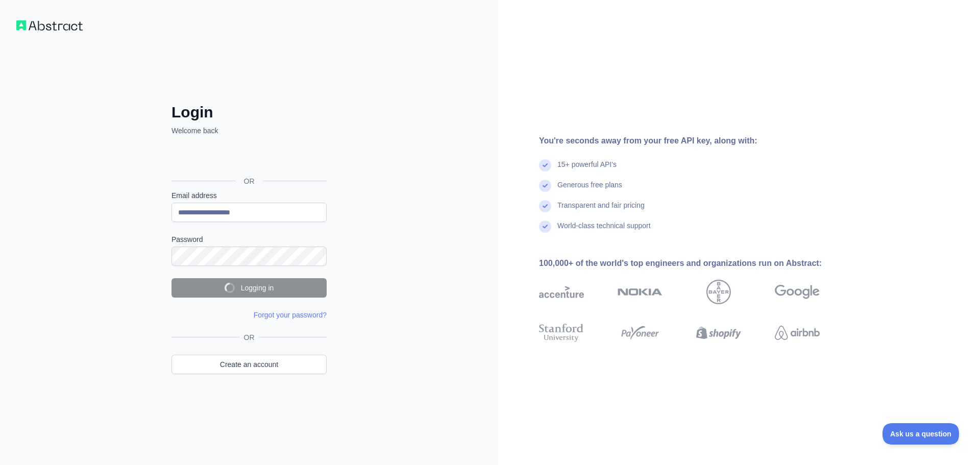  Describe the element at coordinates (587, 169) in the screenshot. I see `div: 15+ powerful API's` at that location.